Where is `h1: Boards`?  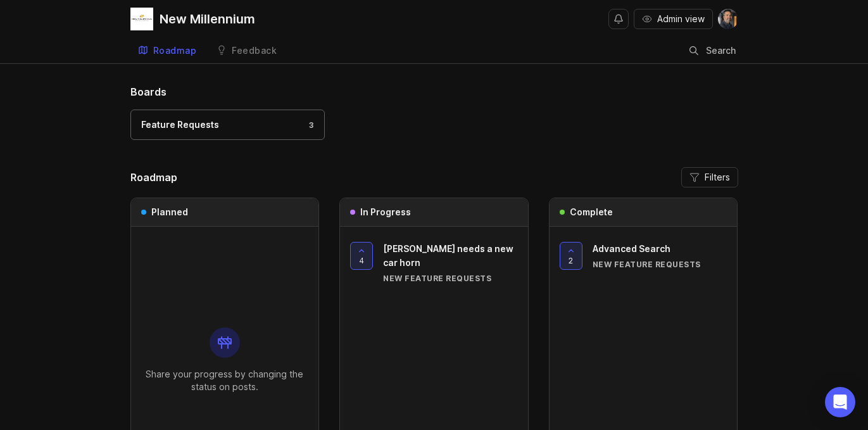
h1: Boards is located at coordinates (434, 92).